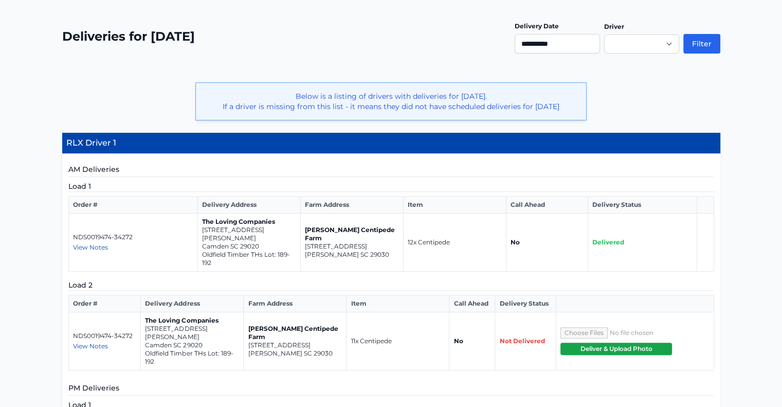  What do you see at coordinates (391, 170) in the screenshot?
I see `h5: AM Deliveries` at bounding box center [391, 170].